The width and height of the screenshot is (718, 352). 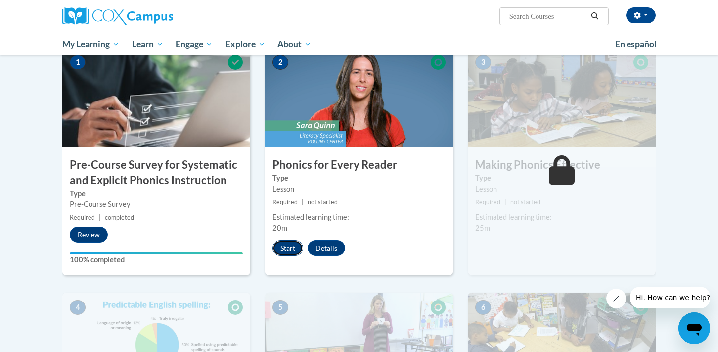 What do you see at coordinates (156, 16) in the screenshot?
I see `a: Cox Campus` at bounding box center [156, 16].